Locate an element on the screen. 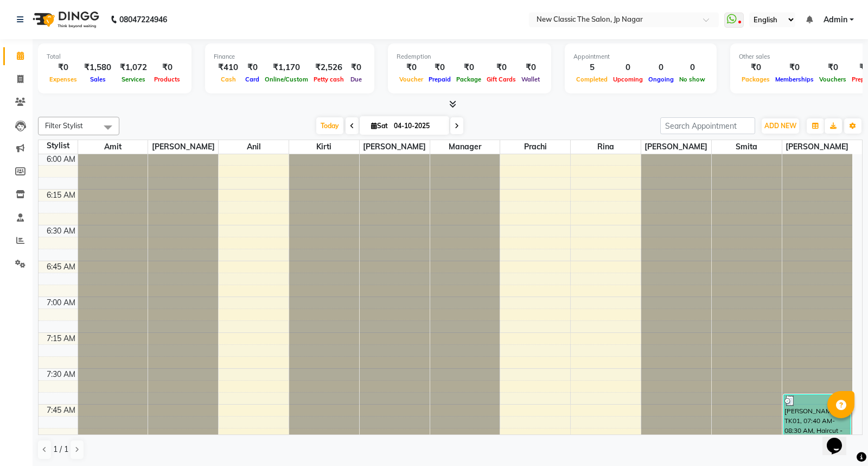 The height and width of the screenshot is (466, 868). span: Sat is located at coordinates (379, 126).